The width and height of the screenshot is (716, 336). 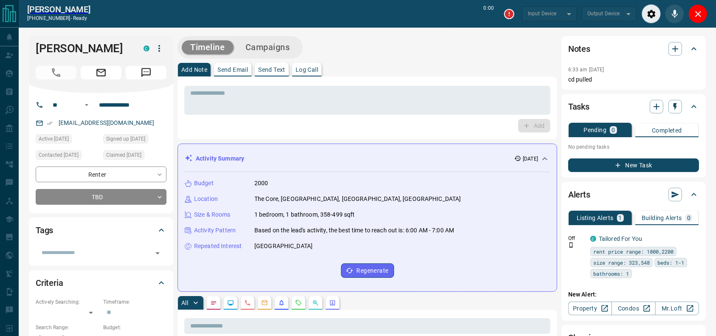 I want to click on p: Log Call, so click(x=306, y=70).